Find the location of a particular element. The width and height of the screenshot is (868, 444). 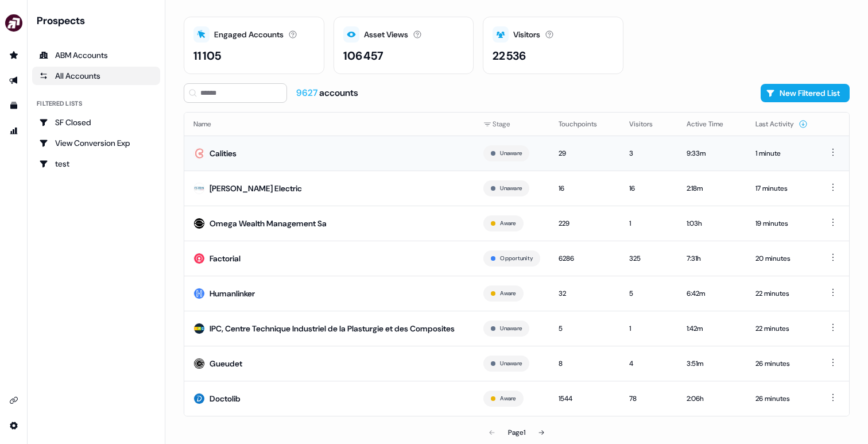

div: Gueudet is located at coordinates (226, 363).